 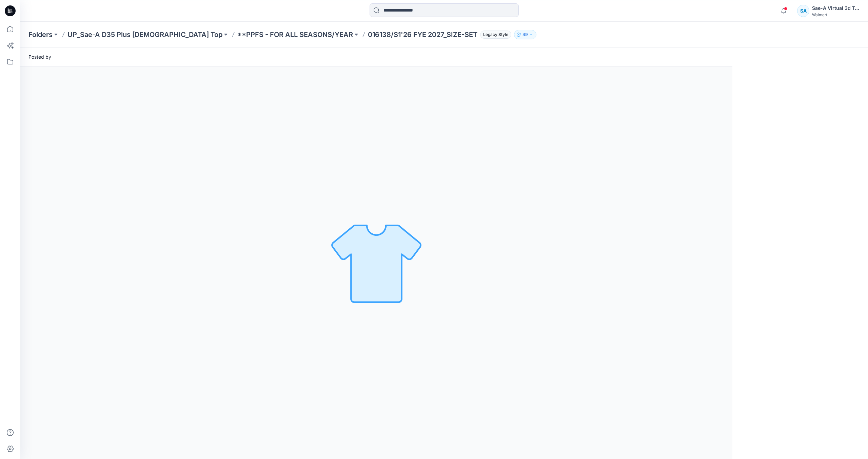 I want to click on span: Posted by, so click(x=40, y=57).